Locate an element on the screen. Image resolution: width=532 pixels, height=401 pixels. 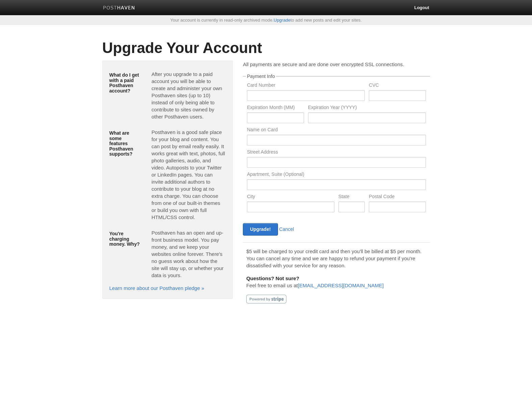
p: Posthaven is a good safe place for your blog and content. You can post by email really easily. It... is located at coordinates (188, 174).